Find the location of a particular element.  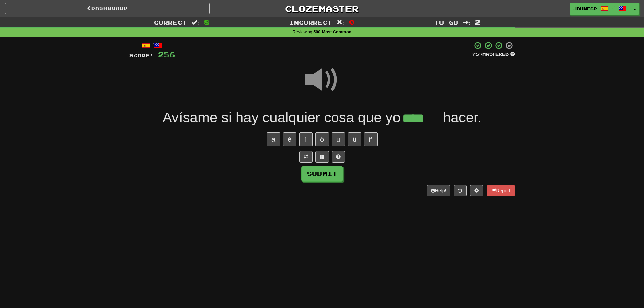

button: í is located at coordinates (306, 140).